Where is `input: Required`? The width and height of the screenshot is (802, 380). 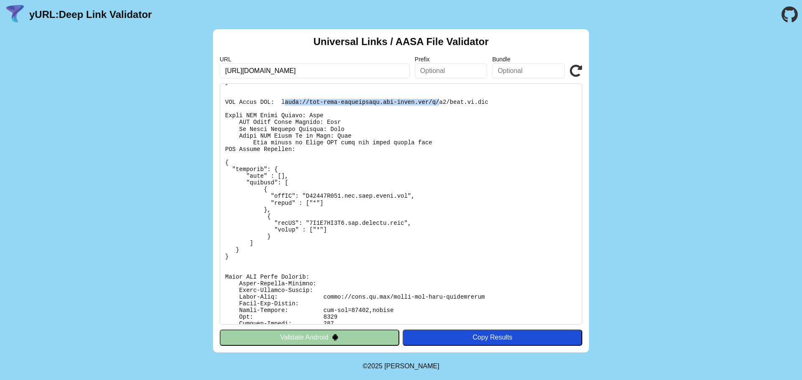 input: Required is located at coordinates (314, 71).